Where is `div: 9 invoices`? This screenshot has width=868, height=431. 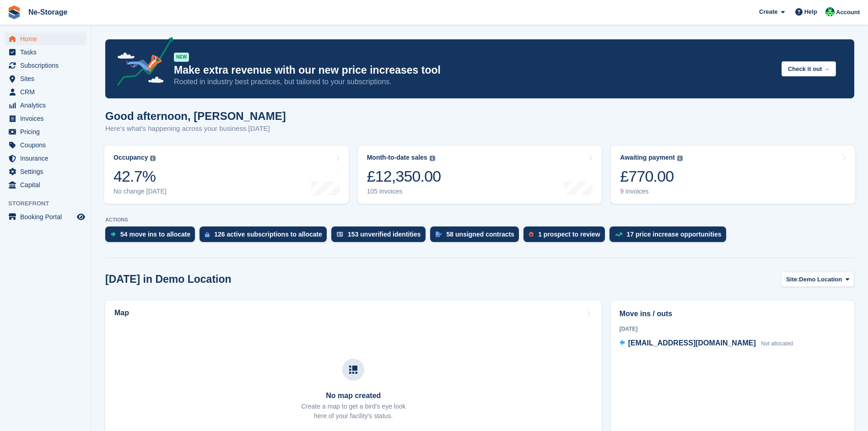
div: 9 invoices is located at coordinates (651, 191).